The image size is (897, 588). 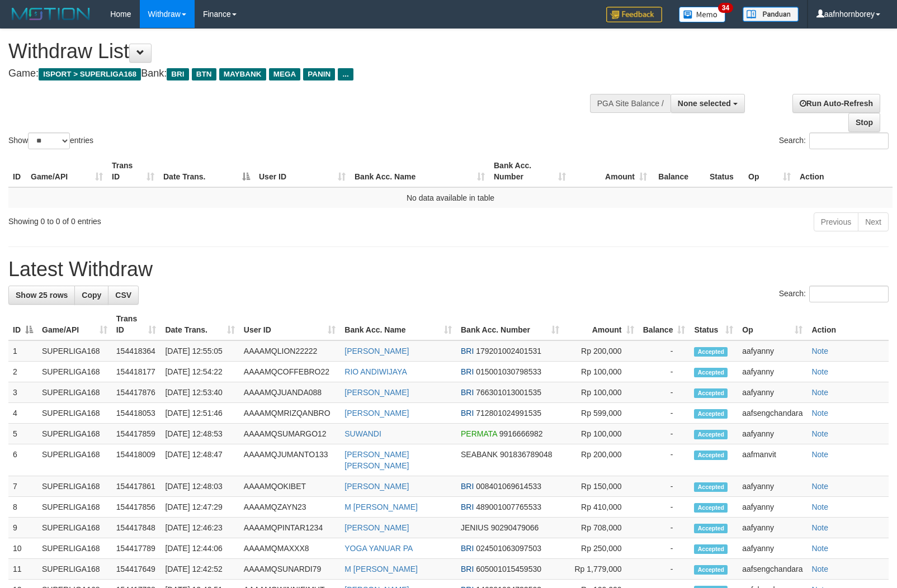 I want to click on span: Copy 605001015459530 to clipboard, so click(x=508, y=569).